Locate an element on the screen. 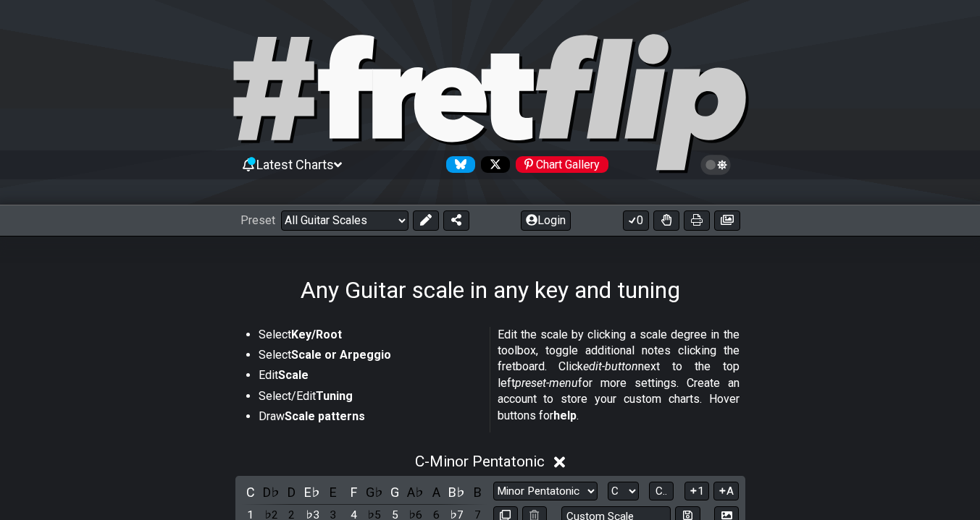 The image size is (980, 520). button: Edit Preset is located at coordinates (426, 220).